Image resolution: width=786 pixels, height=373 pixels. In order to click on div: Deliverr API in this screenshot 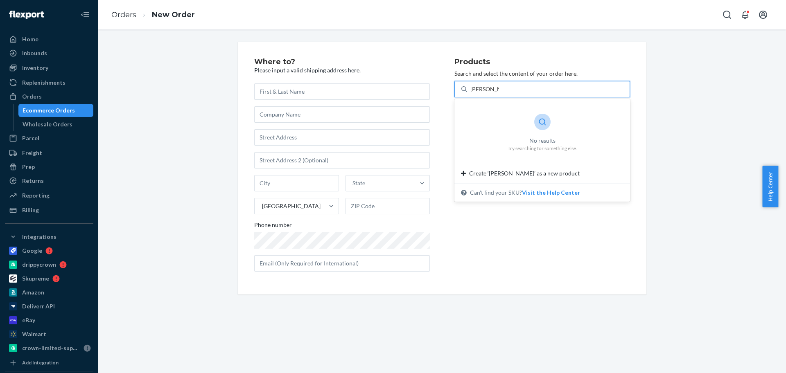, I will do `click(38, 306)`.